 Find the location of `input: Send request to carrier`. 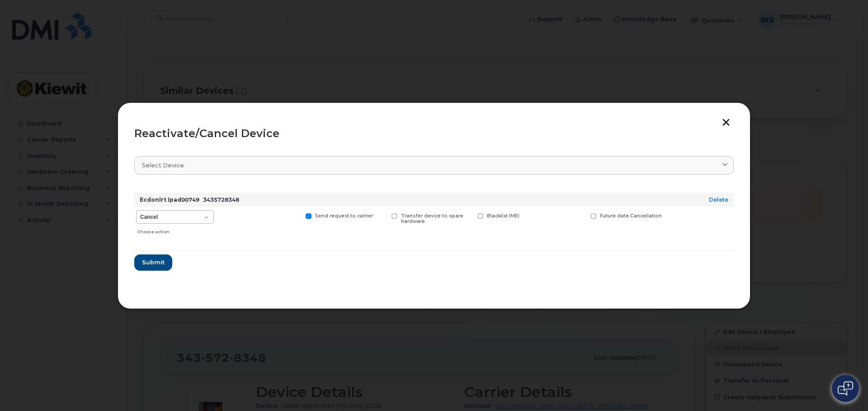

input: Send request to carrier is located at coordinates (297, 216).